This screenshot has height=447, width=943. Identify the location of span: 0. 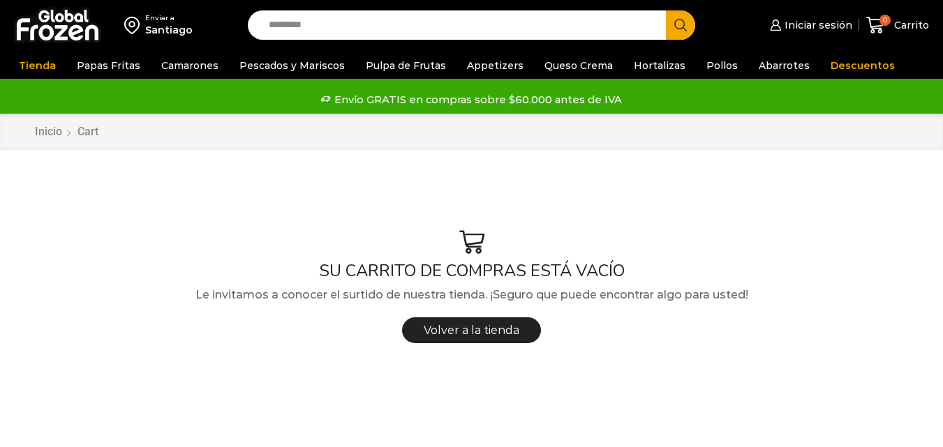
(885, 20).